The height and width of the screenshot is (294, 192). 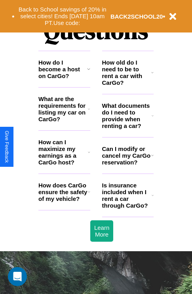 I want to click on button: Learn More, so click(x=102, y=231).